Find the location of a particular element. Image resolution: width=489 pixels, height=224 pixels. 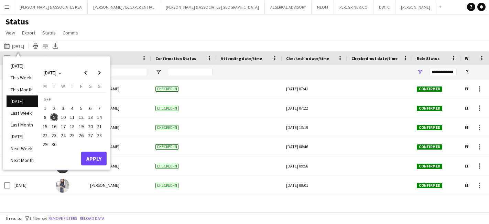

img: Gurpreet Rayat is located at coordinates (63, 185).